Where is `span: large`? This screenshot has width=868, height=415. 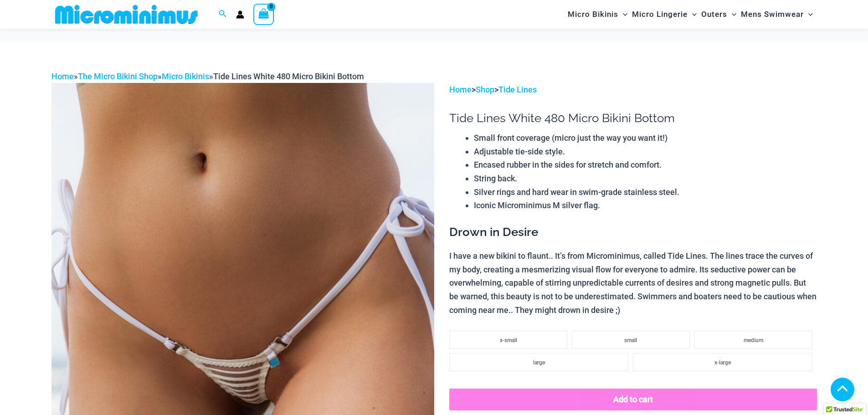
span: large is located at coordinates (539, 362).